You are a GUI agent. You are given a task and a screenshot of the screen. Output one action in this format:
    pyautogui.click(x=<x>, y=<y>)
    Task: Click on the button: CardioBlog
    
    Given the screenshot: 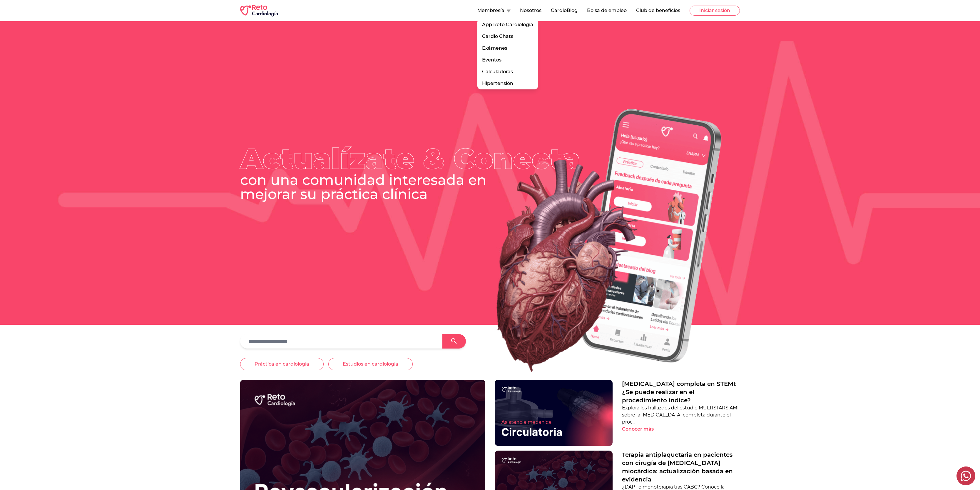 What is the action you would take?
    pyautogui.click(x=565, y=11)
    